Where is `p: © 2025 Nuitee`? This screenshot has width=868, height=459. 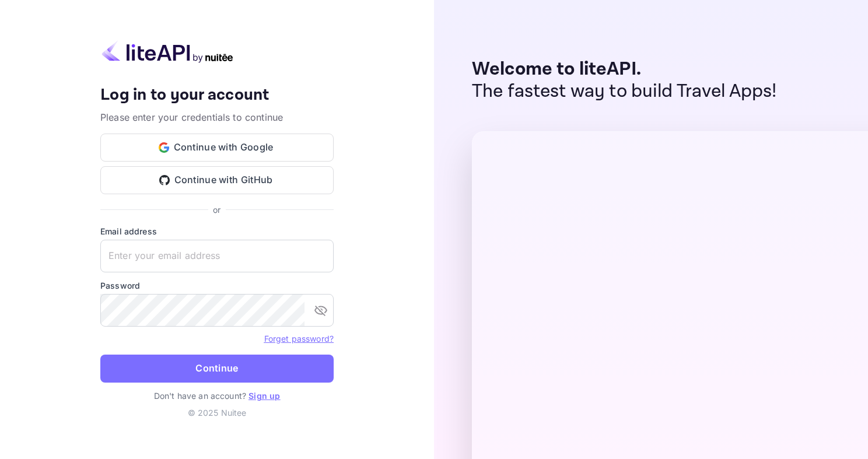
p: © 2025 Nuitee is located at coordinates (217, 412).